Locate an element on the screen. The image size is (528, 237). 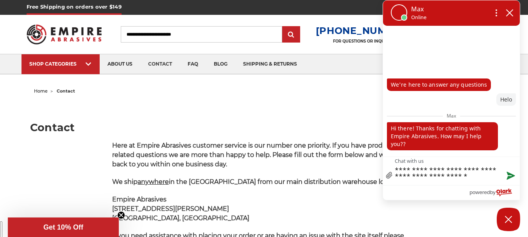
div: SHOP CATEGORIES is located at coordinates (61, 64).